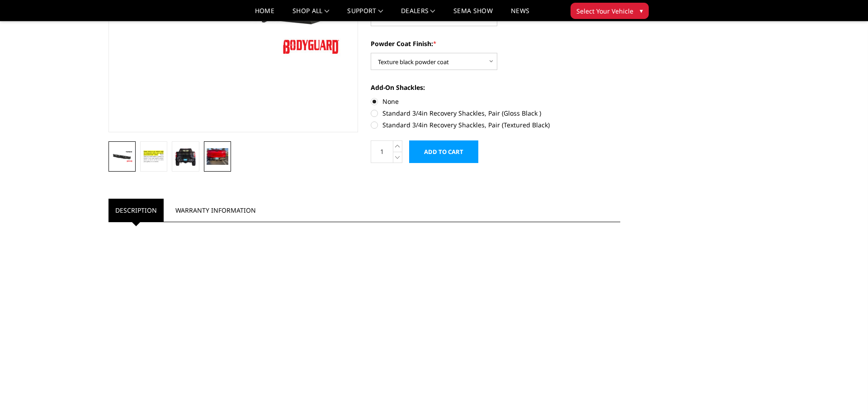 The width and height of the screenshot is (868, 415). What do you see at coordinates (443, 152) in the screenshot?
I see `input: Add to Cart` at bounding box center [443, 152].